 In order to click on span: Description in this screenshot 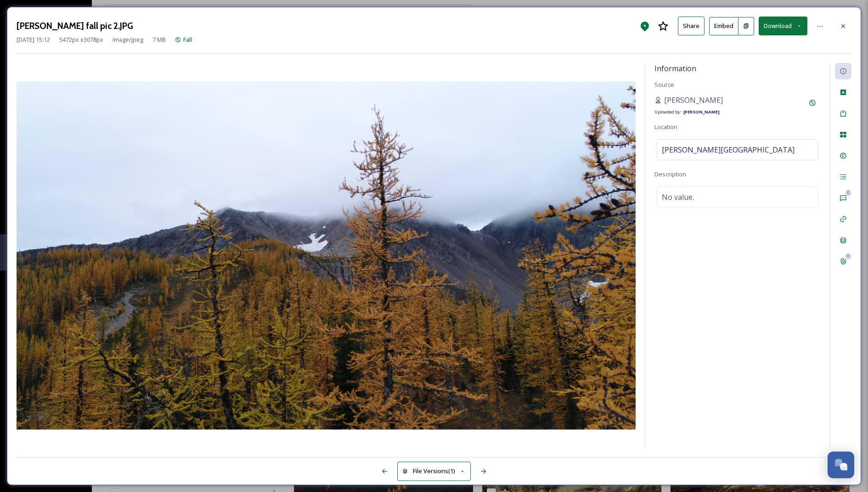, I will do `click(670, 174)`.